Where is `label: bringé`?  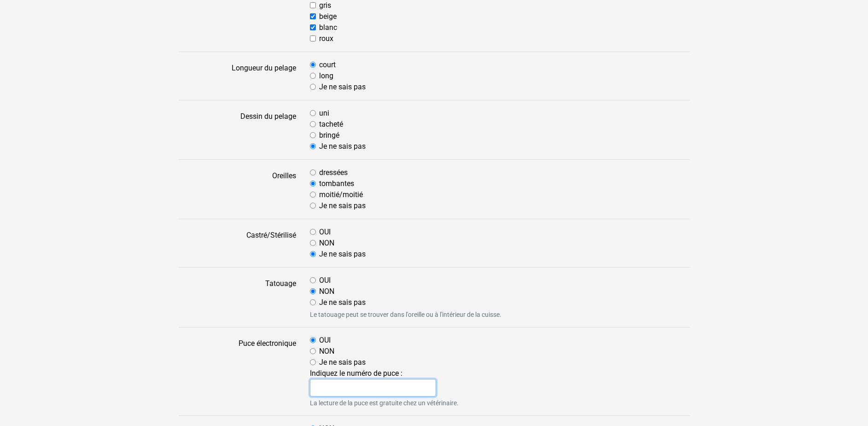
label: bringé is located at coordinates (329, 136).